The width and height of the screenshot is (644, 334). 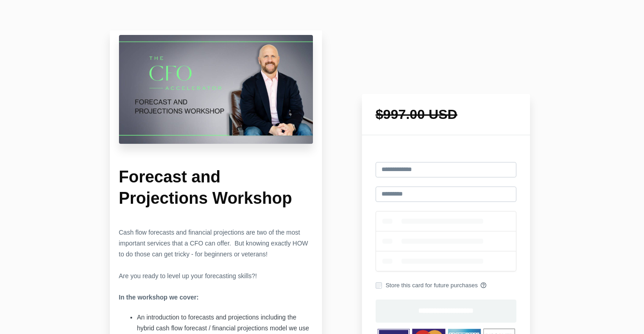 What do you see at coordinates (507, 155) in the screenshot?
I see `a: Log in` at bounding box center [507, 155].